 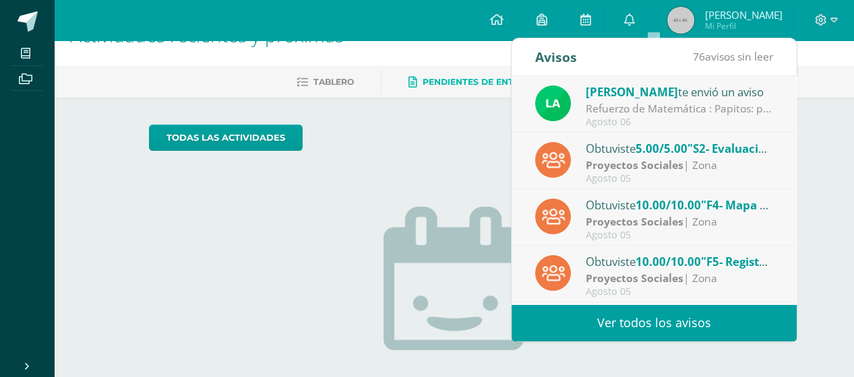 I want to click on span: Pendientes de entrega, so click(x=480, y=82).